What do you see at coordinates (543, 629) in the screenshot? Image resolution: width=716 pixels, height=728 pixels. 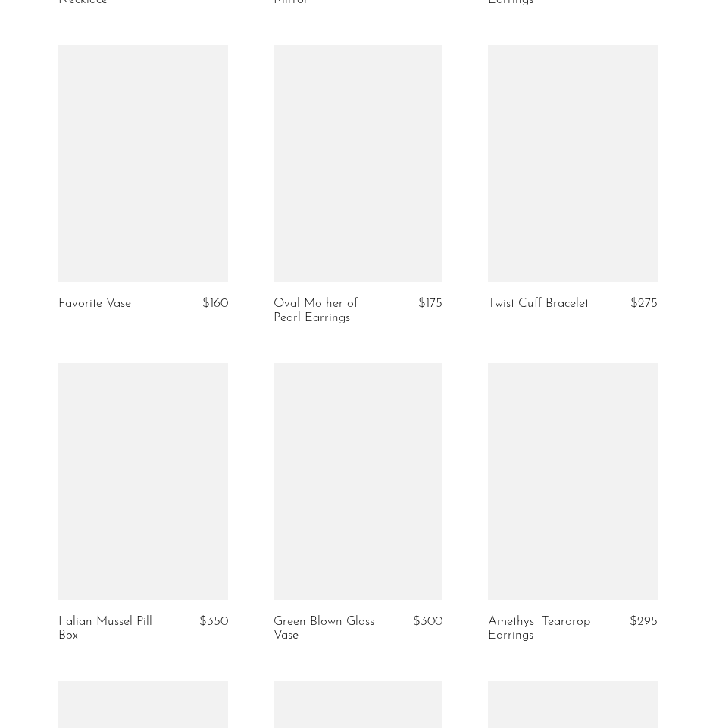 I see `a: Amethyst Teardrop Earrings` at bounding box center [543, 629].